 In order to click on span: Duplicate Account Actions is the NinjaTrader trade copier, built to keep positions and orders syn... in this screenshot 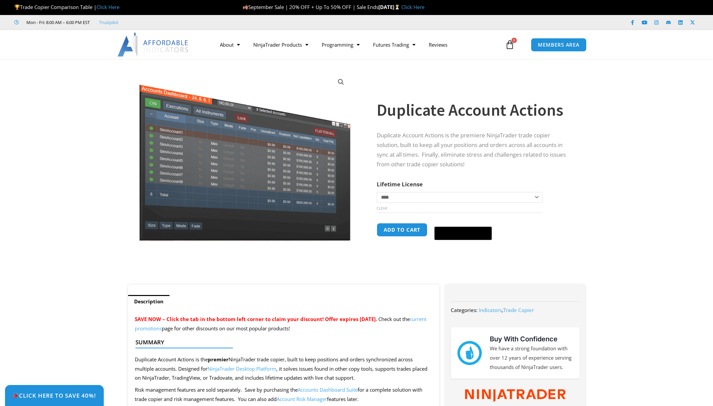, I will do `click(281, 369)`.